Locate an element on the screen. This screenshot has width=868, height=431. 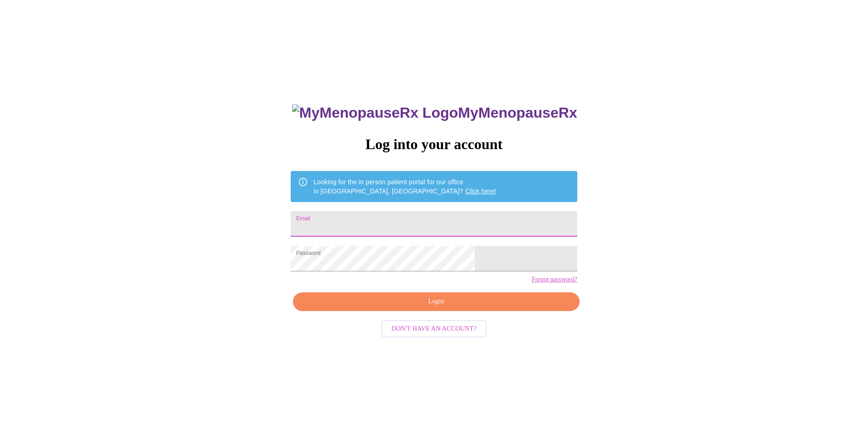
span: Don't have an account? is located at coordinates (434, 328).